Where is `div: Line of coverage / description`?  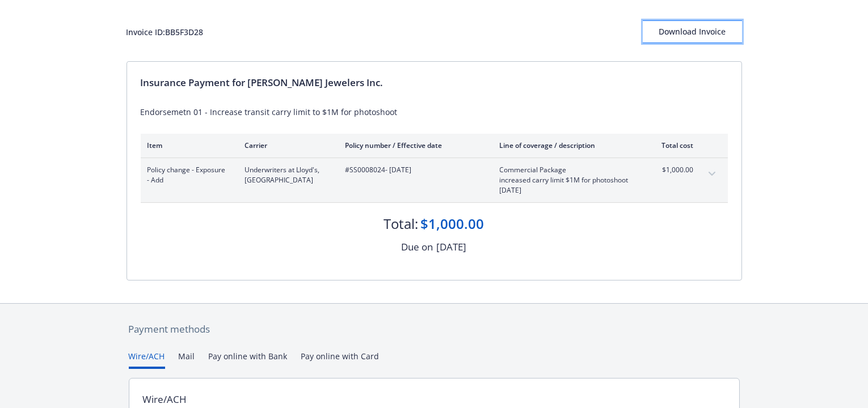 div: Line of coverage / description is located at coordinates (566, 145).